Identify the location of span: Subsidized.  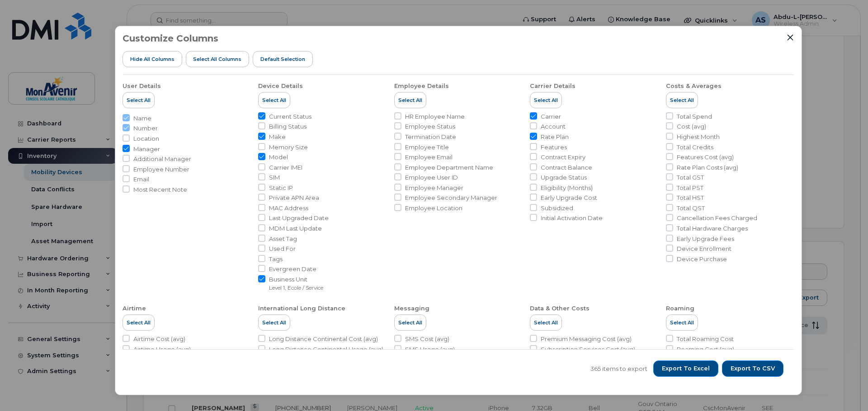
(557, 208).